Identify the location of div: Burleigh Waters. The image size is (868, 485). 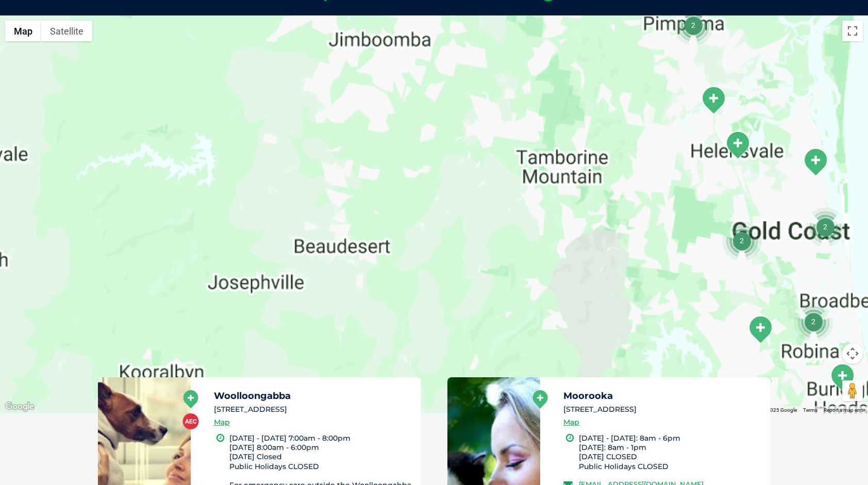
(842, 377).